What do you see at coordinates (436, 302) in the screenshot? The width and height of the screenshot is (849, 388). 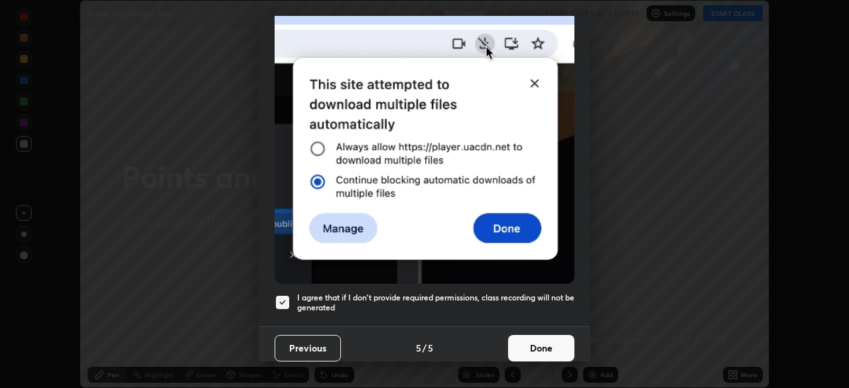 I see `h5: I agree that if I don't provide required permissions, class recording will not be generated` at bounding box center [436, 302].